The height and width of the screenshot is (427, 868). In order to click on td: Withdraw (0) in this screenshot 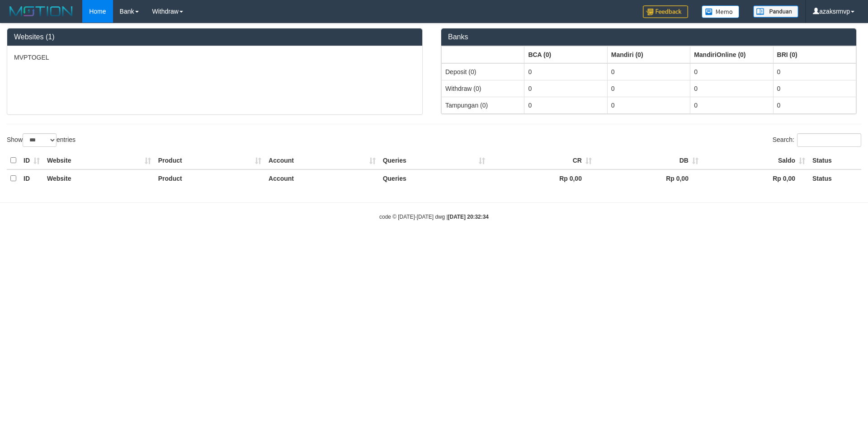, I will do `click(483, 88)`.